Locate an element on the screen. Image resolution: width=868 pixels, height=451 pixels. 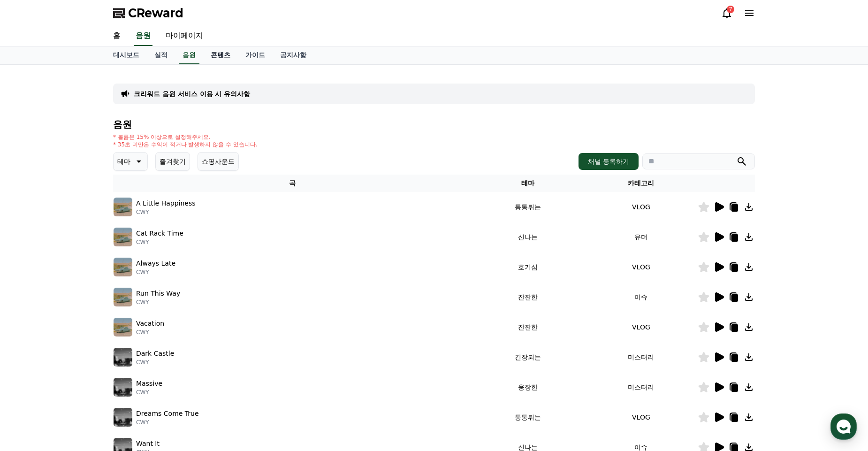
th: 테마 is located at coordinates (528, 183).